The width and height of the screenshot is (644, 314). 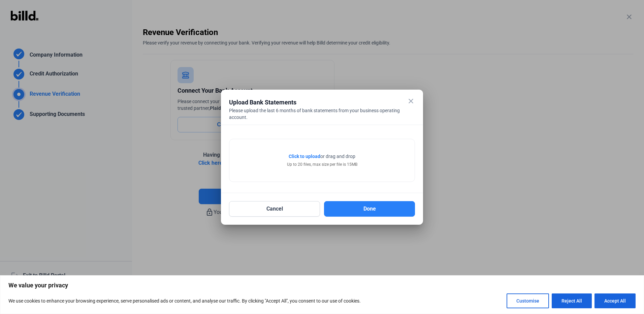 I want to click on button: Customise, so click(x=528, y=301).